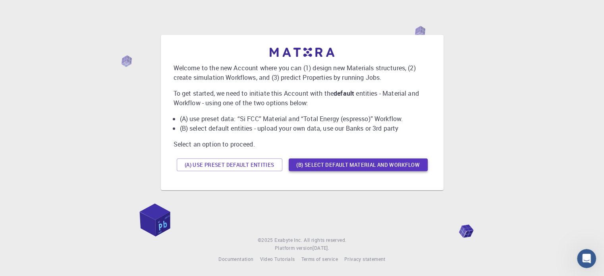 This screenshot has width=604, height=276. Describe the element at coordinates (358, 165) in the screenshot. I see `button: (B) Select default material and workflow` at that location.